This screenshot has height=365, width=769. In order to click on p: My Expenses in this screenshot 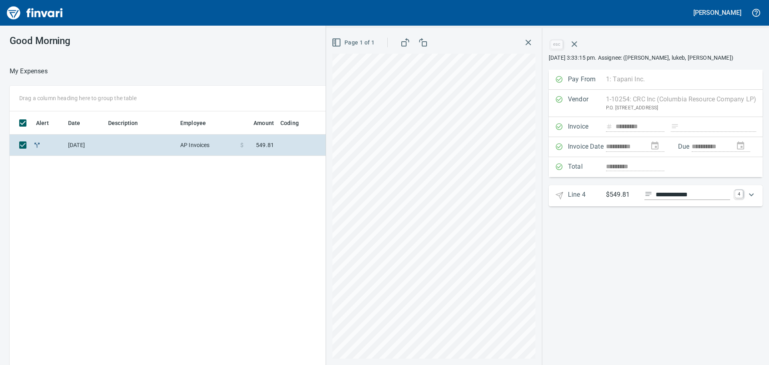, I will do `click(28, 71)`.